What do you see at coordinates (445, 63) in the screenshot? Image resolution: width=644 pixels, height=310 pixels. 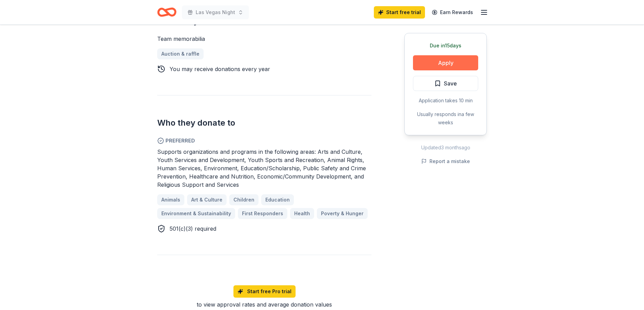 I see `button: Apply` at bounding box center [445, 63].